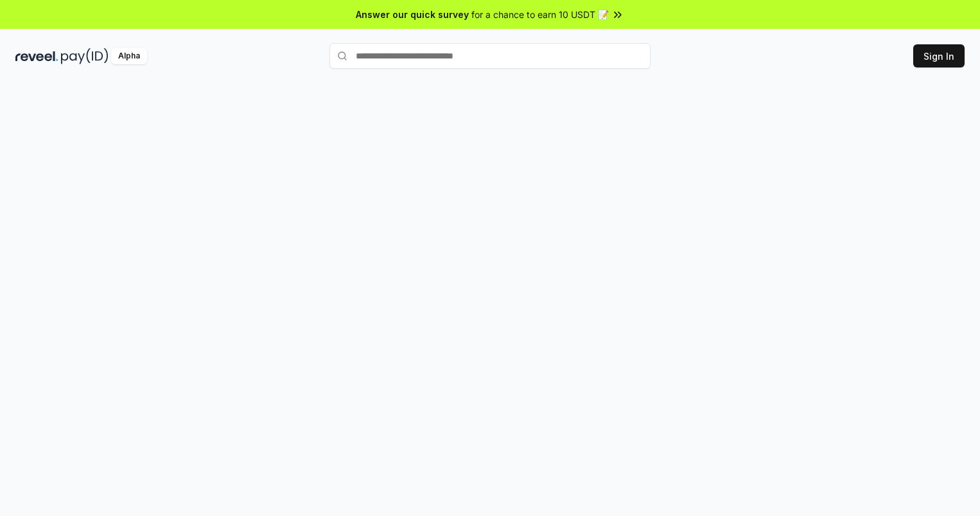 The image size is (980, 516). Describe the element at coordinates (129, 56) in the screenshot. I see `div: Alpha` at that location.